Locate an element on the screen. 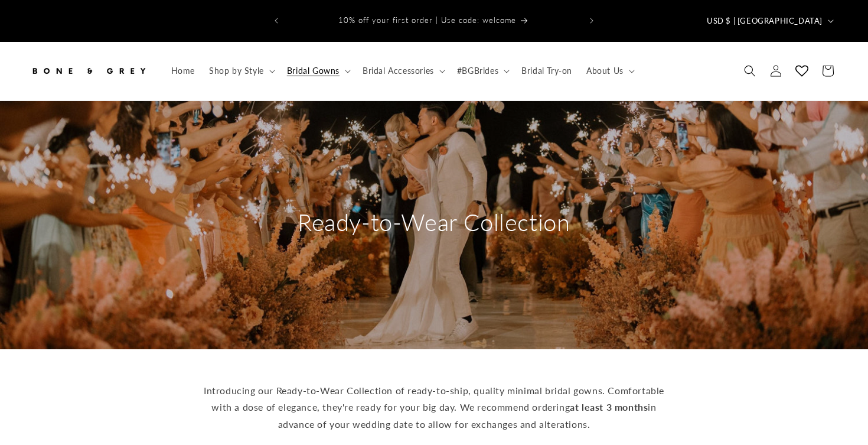 The width and height of the screenshot is (868, 445). summary: Bridal Gowns is located at coordinates (318, 71).